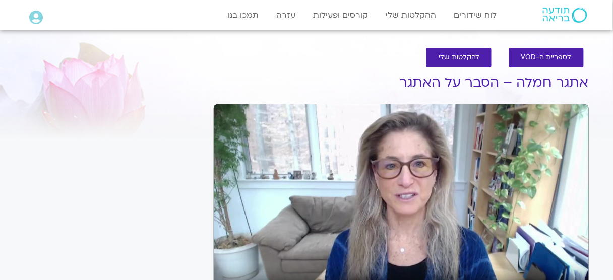 The height and width of the screenshot is (280, 613). What do you see at coordinates (475, 15) in the screenshot?
I see `a: לוח שידורים` at bounding box center [475, 15].